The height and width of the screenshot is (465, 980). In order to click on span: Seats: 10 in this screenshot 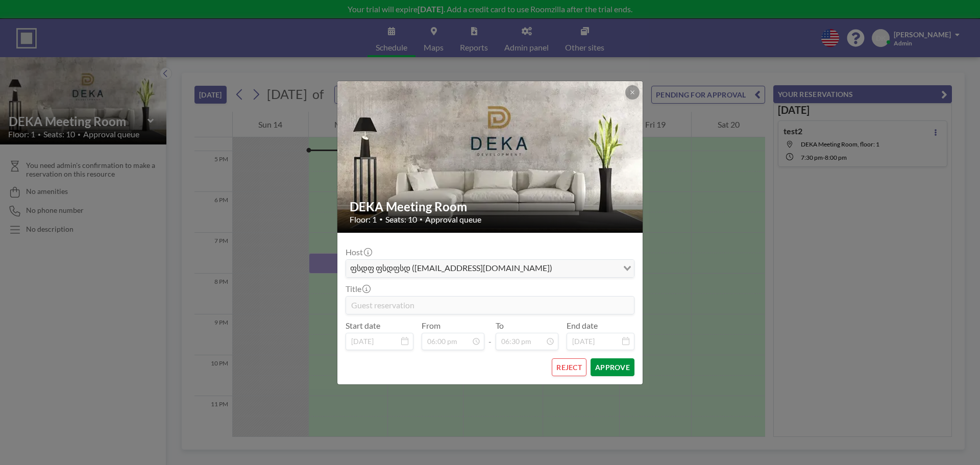, I will do `click(401, 219)`.